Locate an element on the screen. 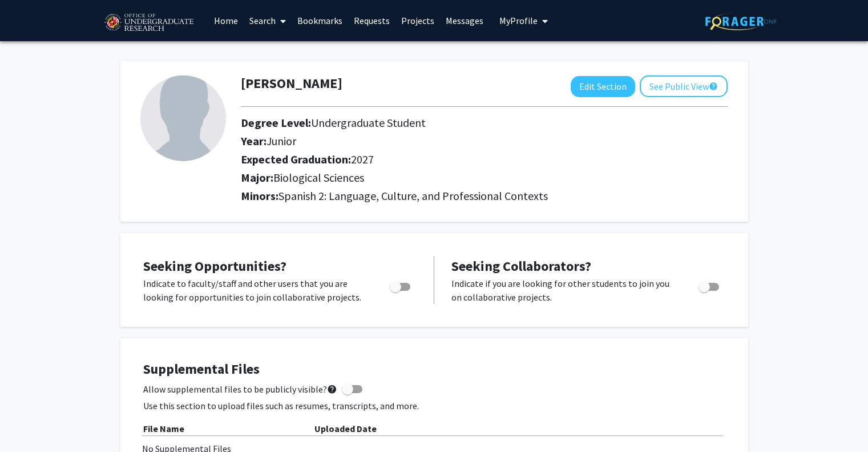 The image size is (868, 452). a: Home is located at coordinates (226, 20).